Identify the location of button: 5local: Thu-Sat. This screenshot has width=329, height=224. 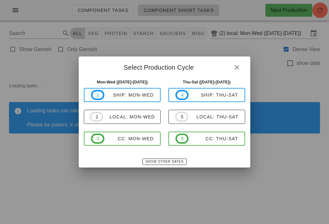
(207, 117).